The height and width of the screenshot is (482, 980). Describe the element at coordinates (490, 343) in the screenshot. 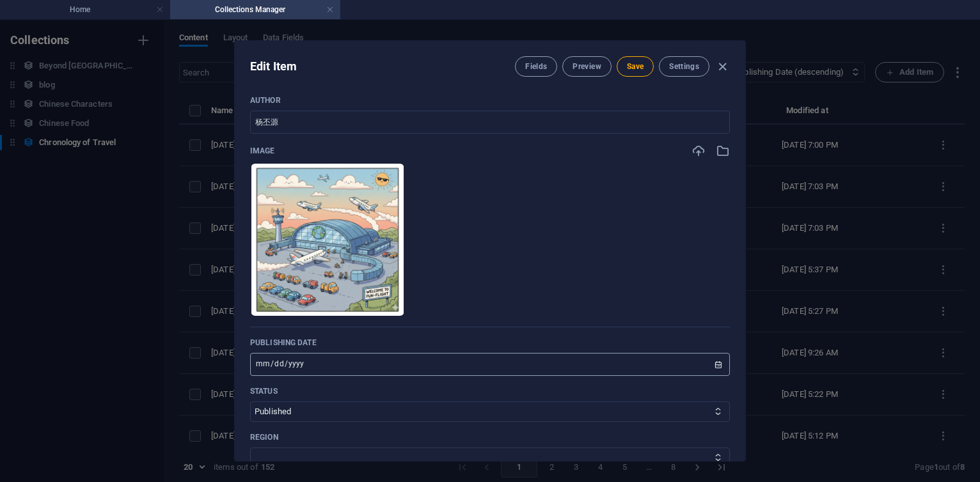

I see `p: Publishing Date` at that location.